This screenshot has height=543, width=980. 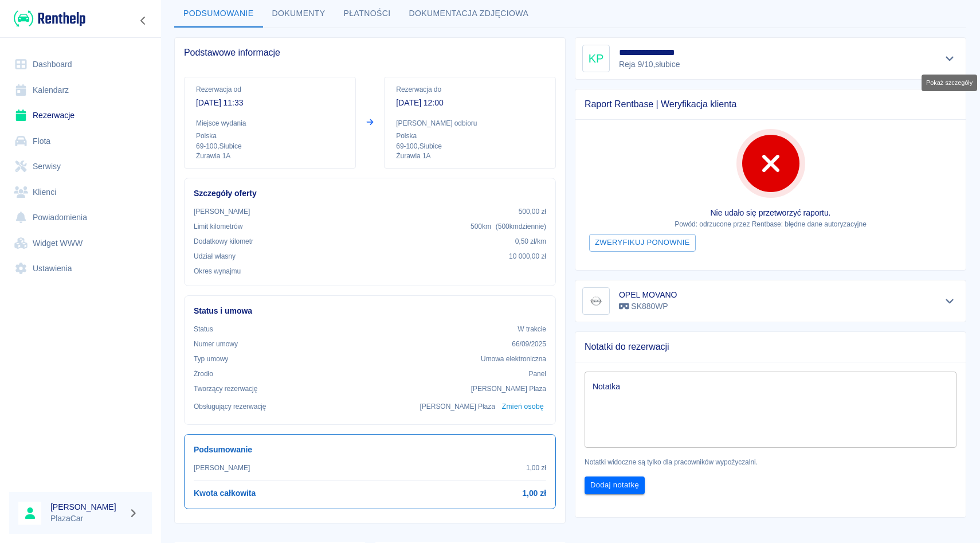 I want to click on p: 10 000,00 zł, so click(x=528, y=257).